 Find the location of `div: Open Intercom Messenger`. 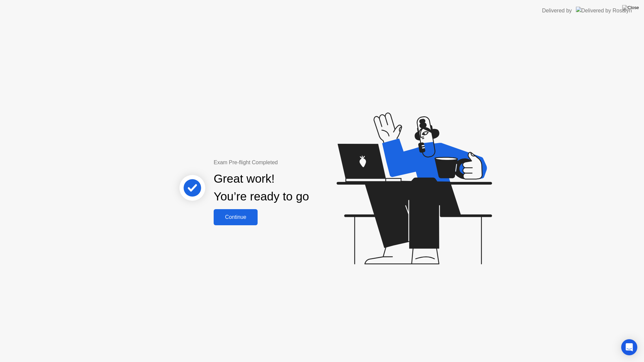

div: Open Intercom Messenger is located at coordinates (629, 347).